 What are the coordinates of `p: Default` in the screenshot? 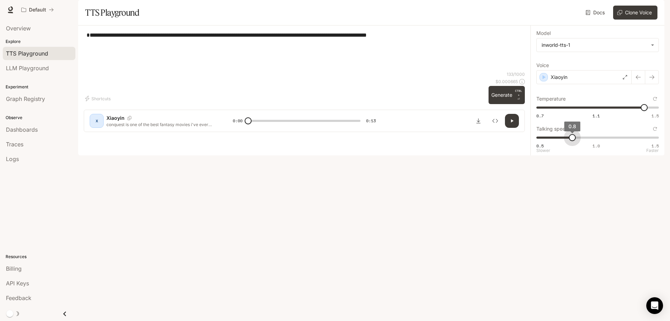 It's located at (37, 10).